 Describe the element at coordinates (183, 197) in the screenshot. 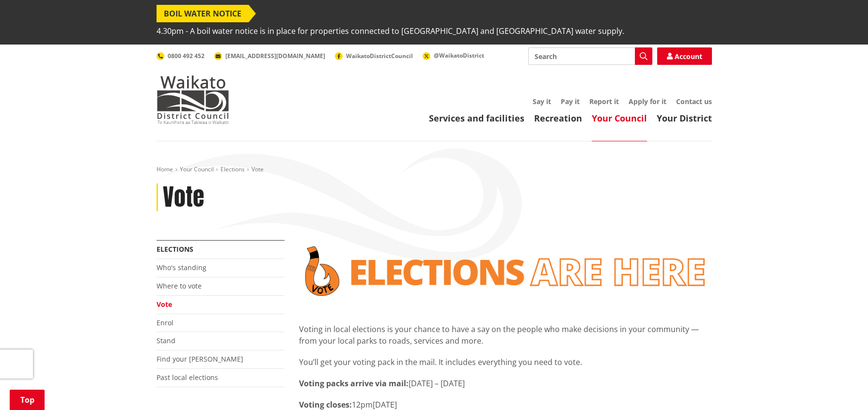

I see `h1: Vote` at that location.